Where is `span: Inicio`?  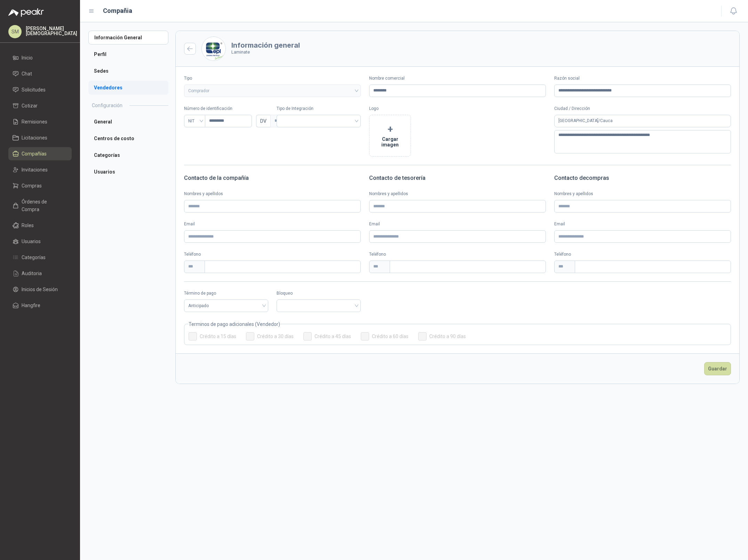 span: Inicio is located at coordinates (27, 57).